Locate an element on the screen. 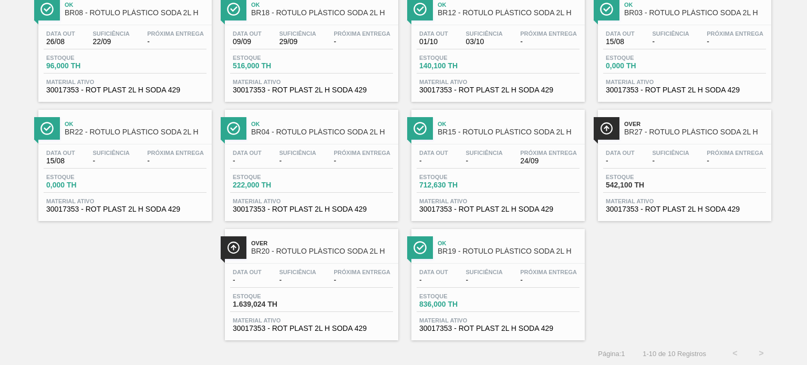 The image size is (807, 365). span: BR08 - RÓTULO PLÁSTICO SODA 2L H is located at coordinates (136, 13).